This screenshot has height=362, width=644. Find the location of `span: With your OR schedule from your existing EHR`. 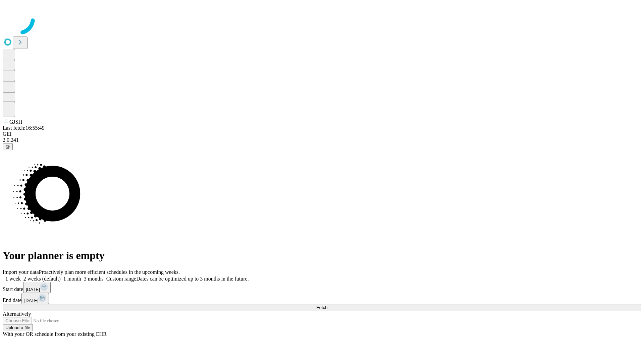

span: With your OR schedule from your existing EHR is located at coordinates (55, 334).